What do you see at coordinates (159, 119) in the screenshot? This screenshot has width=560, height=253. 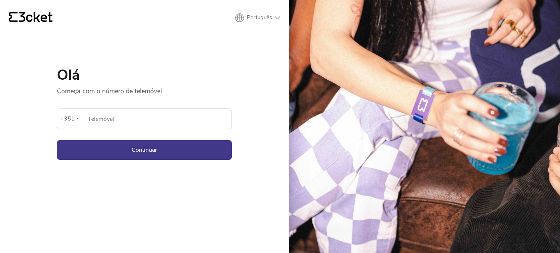 I see `input: Telemóvel` at bounding box center [159, 119].